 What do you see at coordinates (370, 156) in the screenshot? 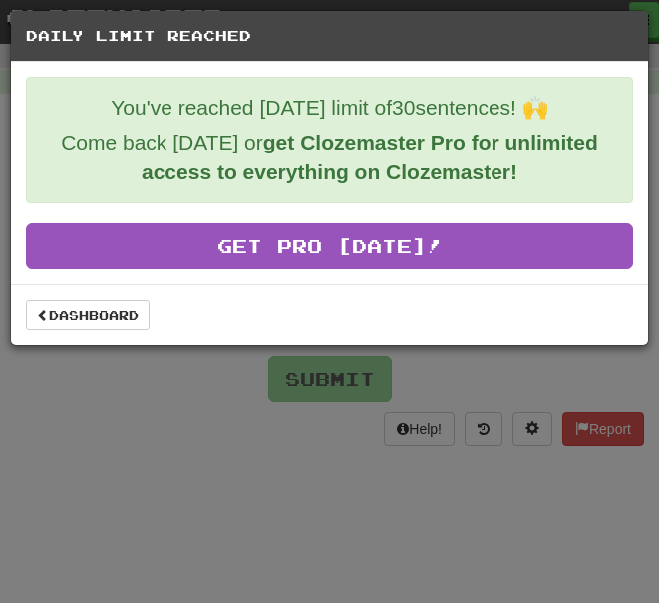
I see `strong: get Clozemaster Pro for unlimited access to everything on Clozemaster!` at bounding box center [370, 156].